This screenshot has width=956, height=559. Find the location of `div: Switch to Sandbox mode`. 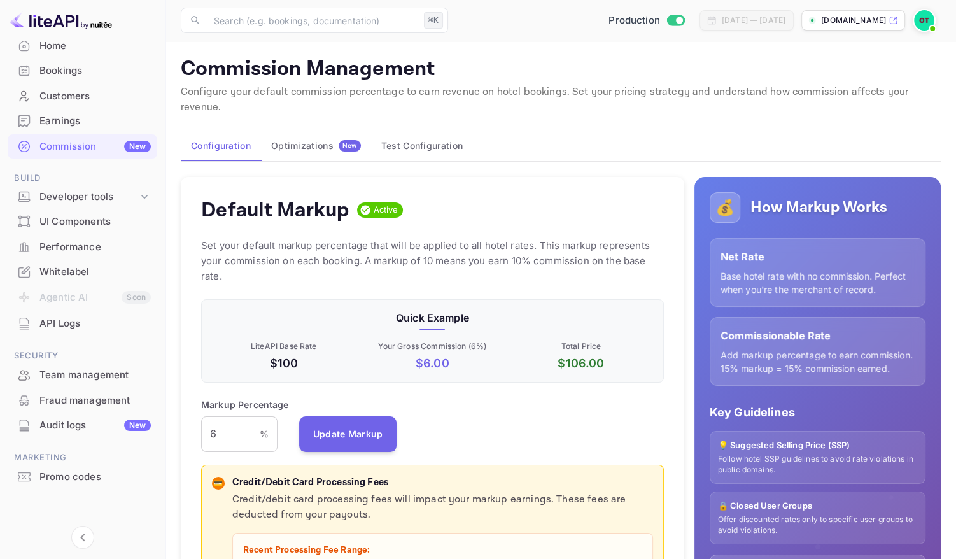

div: Switch to Sandbox mode is located at coordinates (646, 20).